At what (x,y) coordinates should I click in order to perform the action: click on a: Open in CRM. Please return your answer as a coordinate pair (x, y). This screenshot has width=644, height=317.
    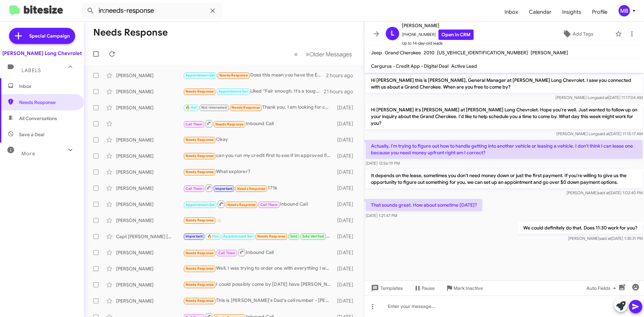
    Looking at the image, I should click on (456, 34).